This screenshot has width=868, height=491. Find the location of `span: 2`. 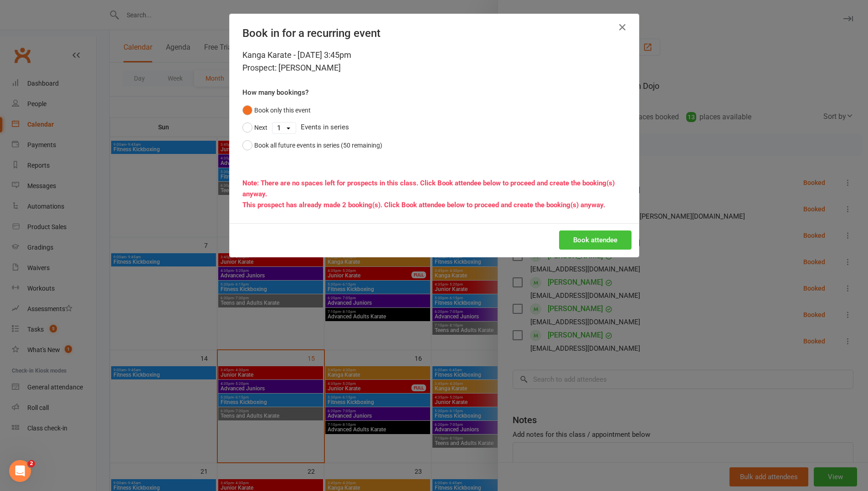

span: 2 is located at coordinates (31, 464).